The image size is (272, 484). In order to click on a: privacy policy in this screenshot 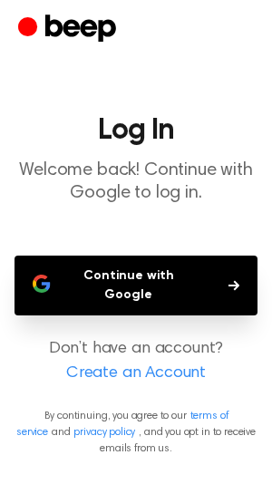, I will do `click(104, 432)`.